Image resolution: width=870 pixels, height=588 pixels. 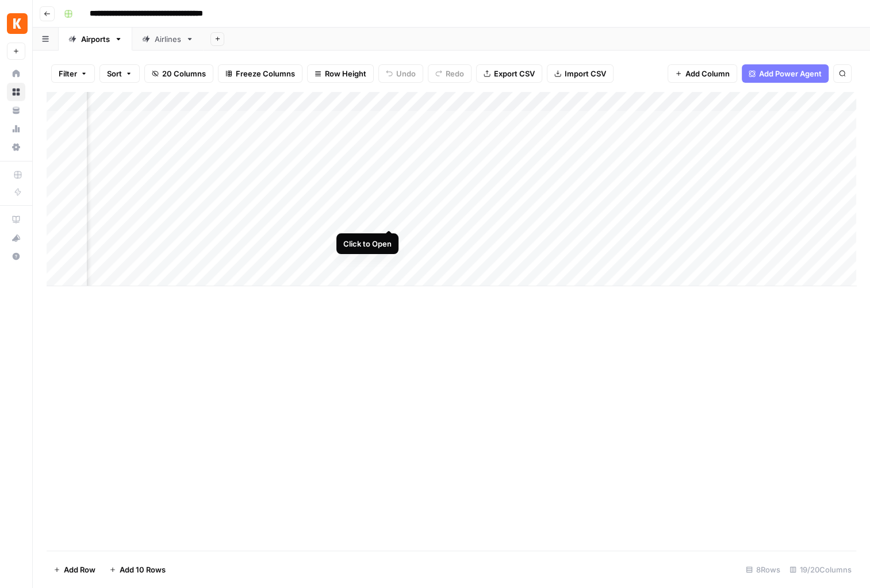 I want to click on button: Sort, so click(x=120, y=74).